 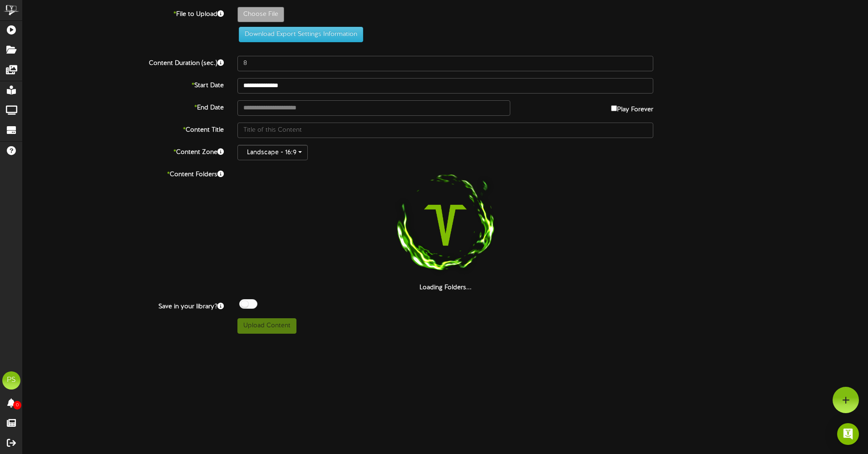 I want to click on button: Download Export Settings Information, so click(x=301, y=34).